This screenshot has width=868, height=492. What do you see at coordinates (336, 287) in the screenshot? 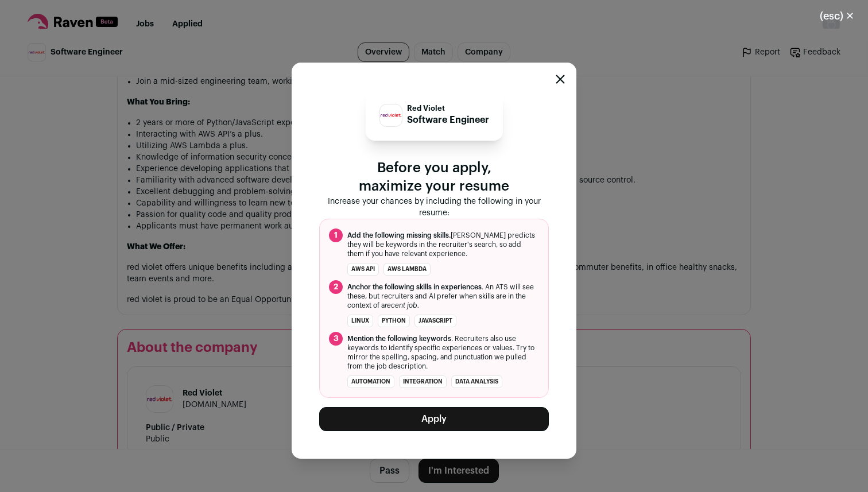
I see `span: 2` at bounding box center [336, 287].